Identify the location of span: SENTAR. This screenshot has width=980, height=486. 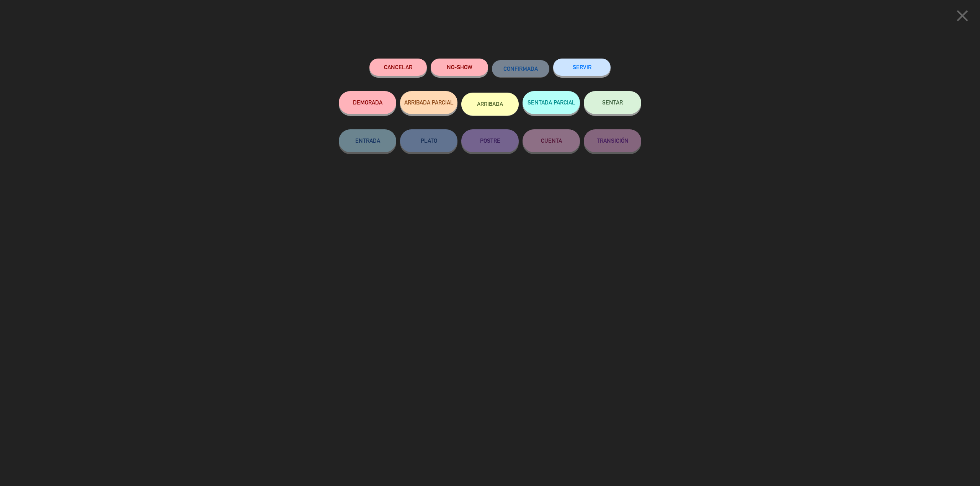
(613, 102).